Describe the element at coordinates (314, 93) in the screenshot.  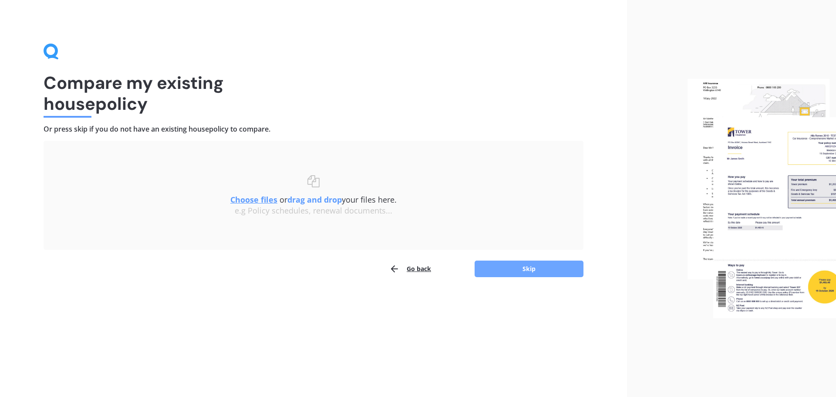
I see `h1: Compare my existing house policy` at that location.